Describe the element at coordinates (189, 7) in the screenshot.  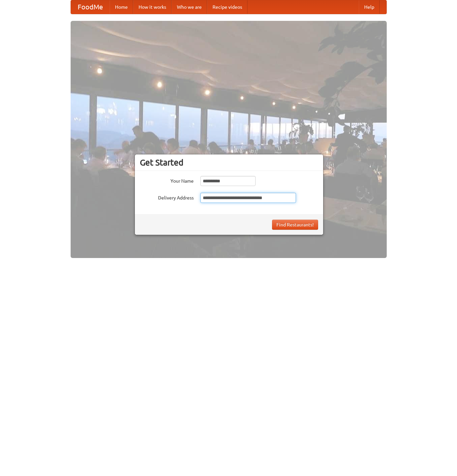
I see `a: Who we are` at that location.